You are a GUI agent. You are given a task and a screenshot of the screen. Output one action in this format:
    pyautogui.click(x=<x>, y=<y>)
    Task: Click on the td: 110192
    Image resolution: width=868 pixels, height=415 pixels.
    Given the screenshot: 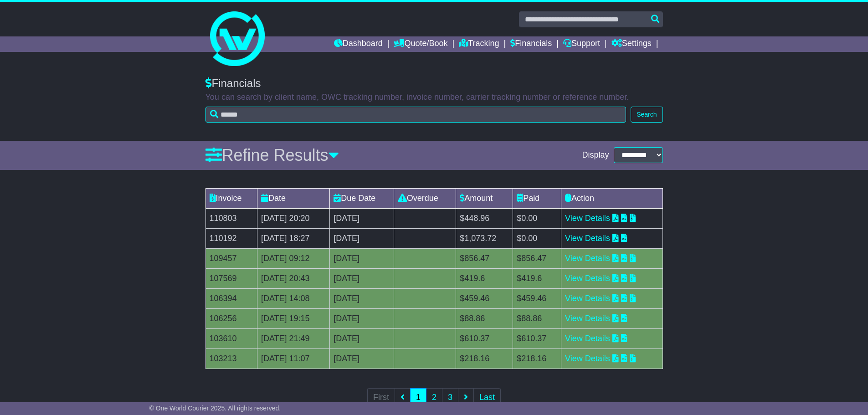 What is the action you would take?
    pyautogui.click(x=232, y=238)
    